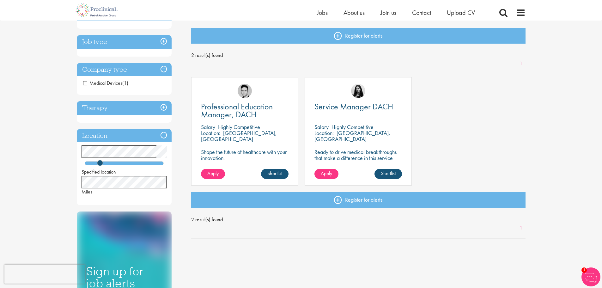  What do you see at coordinates (237, 110) in the screenshot?
I see `span: Professional Education Manager, DACH` at bounding box center [237, 110].